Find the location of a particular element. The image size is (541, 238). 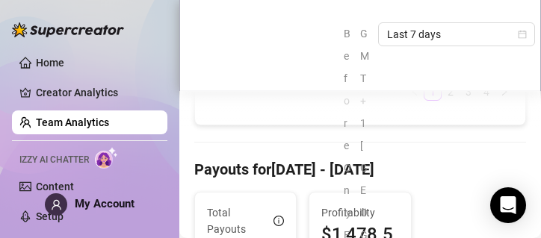

a: Team Analytics is located at coordinates (72, 122).